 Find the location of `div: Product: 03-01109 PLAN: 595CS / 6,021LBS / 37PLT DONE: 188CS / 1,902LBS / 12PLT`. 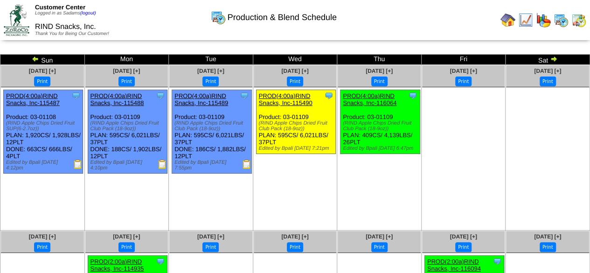

div: Product: 03-01109 PLAN: 595CS / 6,021LBS / 37PLT DONE: 188CS / 1,902LBS / 12PLT is located at coordinates (127, 132).